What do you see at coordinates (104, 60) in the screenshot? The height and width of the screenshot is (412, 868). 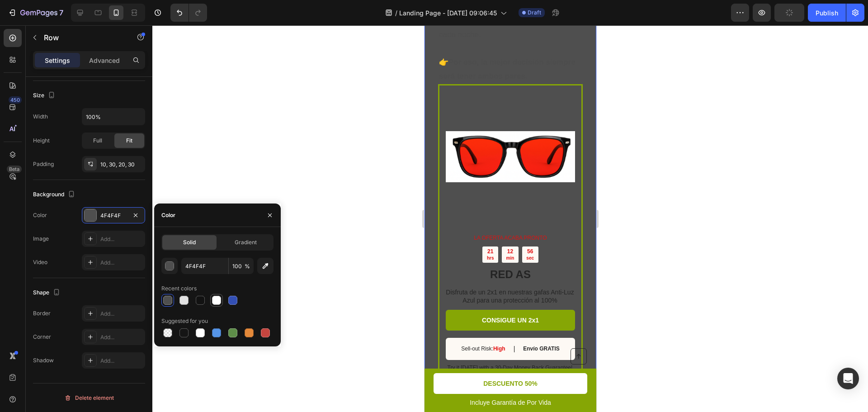 I see `p: Advanced` at bounding box center [104, 60].